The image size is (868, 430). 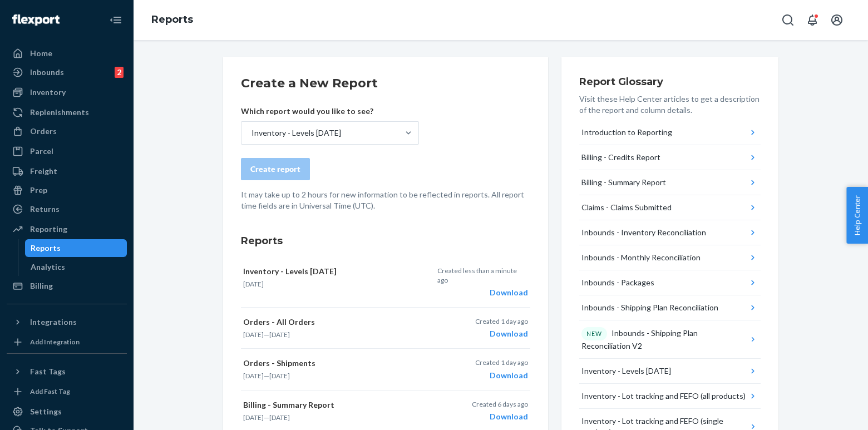 What do you see at coordinates (44, 131) in the screenshot?
I see `div: Orders` at bounding box center [44, 131].